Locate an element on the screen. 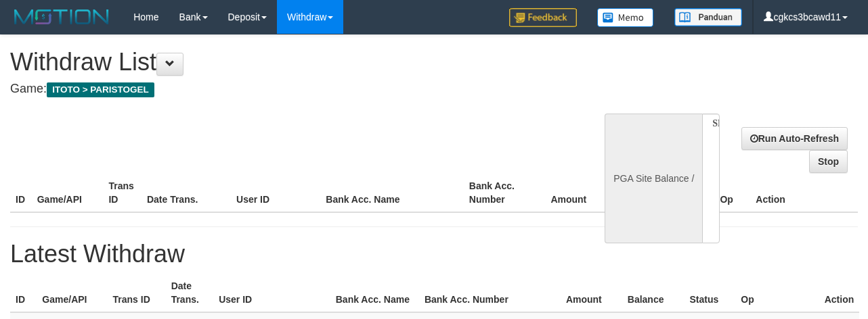  h1: Withdraw List is located at coordinates (288, 62).